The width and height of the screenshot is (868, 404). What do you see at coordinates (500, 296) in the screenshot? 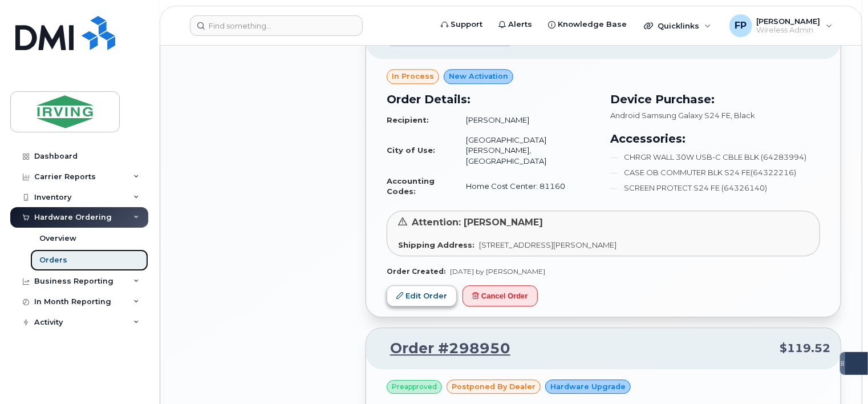
I see `button: Cancel Order` at bounding box center [500, 296].